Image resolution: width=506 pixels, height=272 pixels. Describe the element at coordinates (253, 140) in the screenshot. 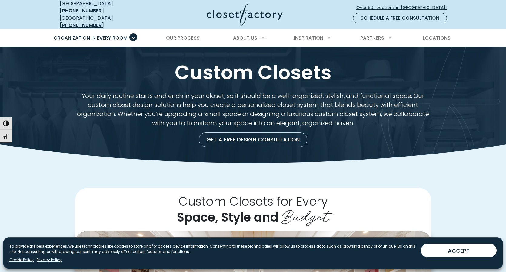

I see `a: Get a Free Design Consultation` at that location.